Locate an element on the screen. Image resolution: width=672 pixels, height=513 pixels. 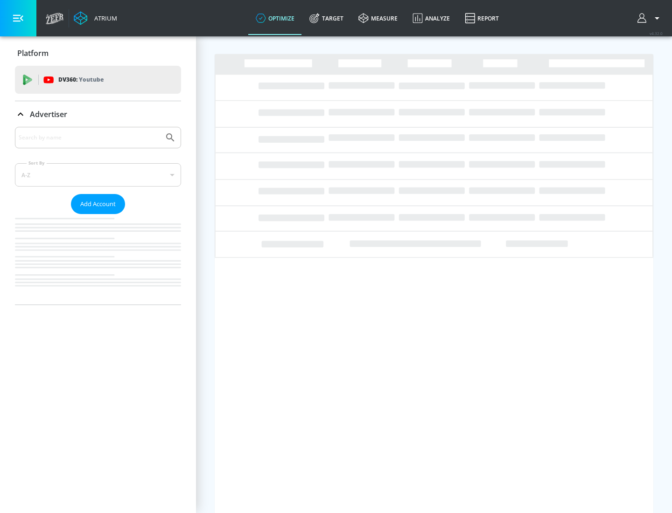
span: v 4.32.0 is located at coordinates (656, 33).